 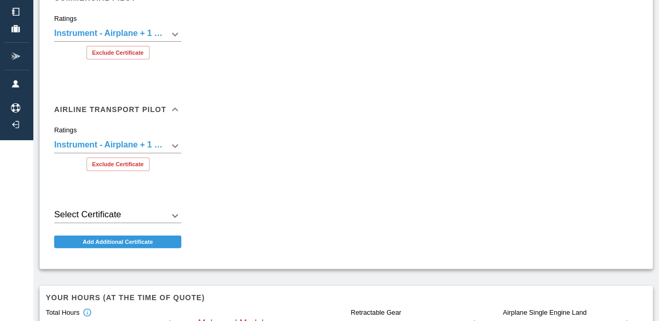 What do you see at coordinates (110, 109) in the screenshot?
I see `h6: Airline Transport Pilot` at bounding box center [110, 109].